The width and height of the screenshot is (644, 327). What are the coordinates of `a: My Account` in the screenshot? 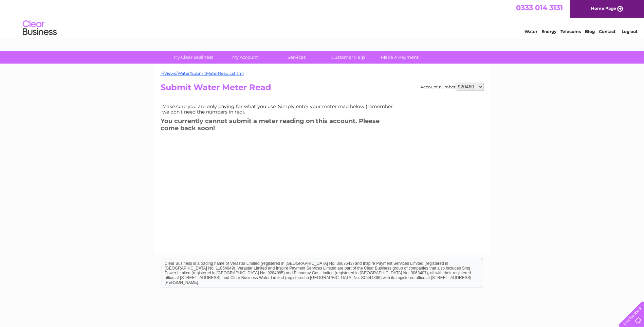 It's located at (245, 57).